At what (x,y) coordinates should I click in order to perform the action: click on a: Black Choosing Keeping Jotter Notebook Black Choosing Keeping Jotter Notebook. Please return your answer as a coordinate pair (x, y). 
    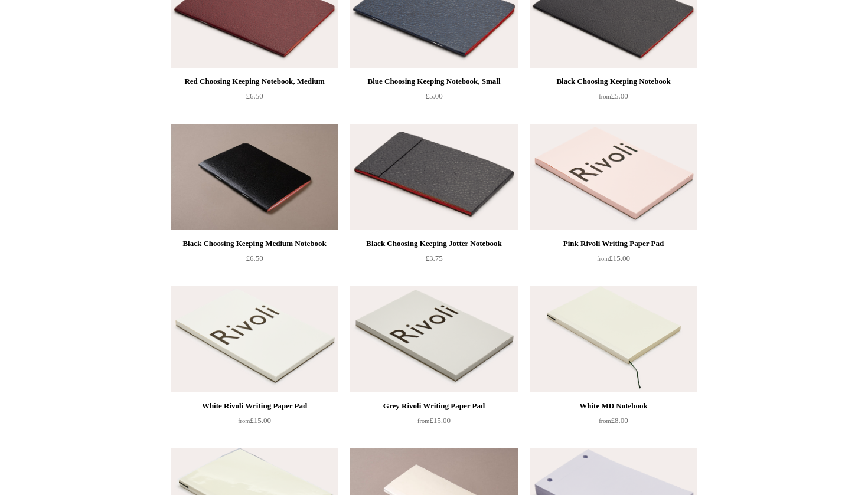
    Looking at the image, I should click on (434, 177).